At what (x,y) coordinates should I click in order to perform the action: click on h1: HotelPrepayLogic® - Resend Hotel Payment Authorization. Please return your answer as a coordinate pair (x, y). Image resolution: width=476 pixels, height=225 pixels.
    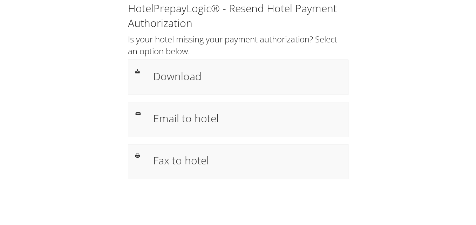
    Looking at the image, I should click on (238, 16).